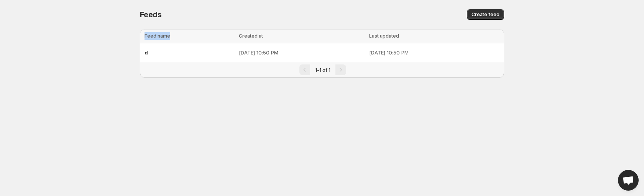 This screenshot has height=196, width=644. I want to click on span: Last updated, so click(384, 36).